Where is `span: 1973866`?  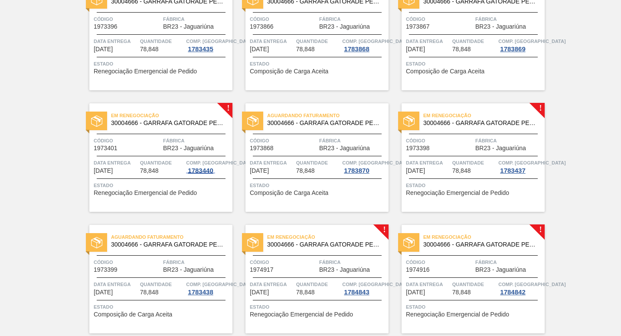
span: 1973866 is located at coordinates (261, 26).